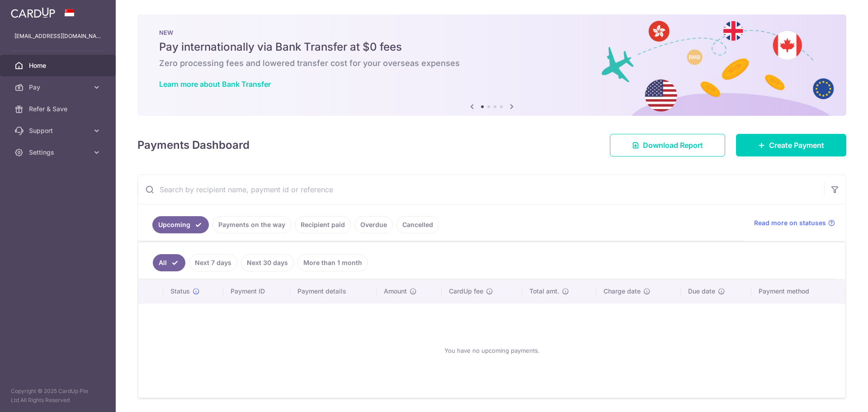  I want to click on span: Download Report, so click(673, 145).